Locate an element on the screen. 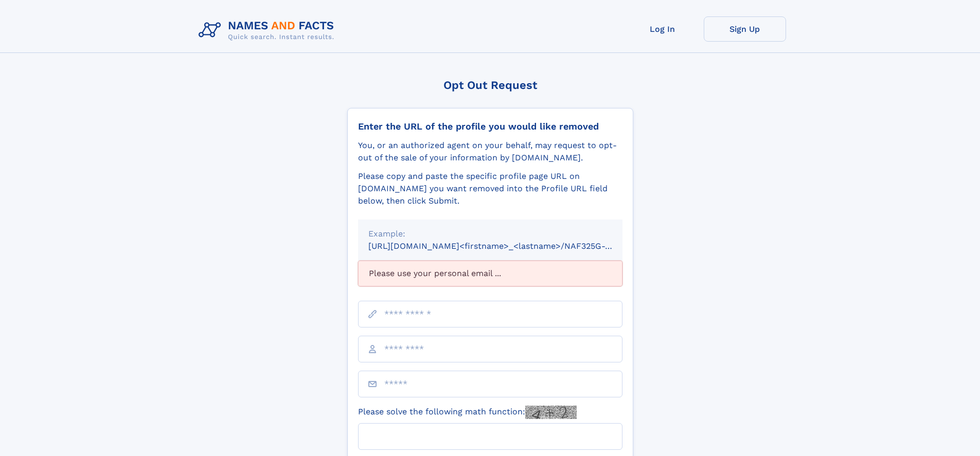 This screenshot has height=456, width=980. div: Example: is located at coordinates (490, 234).